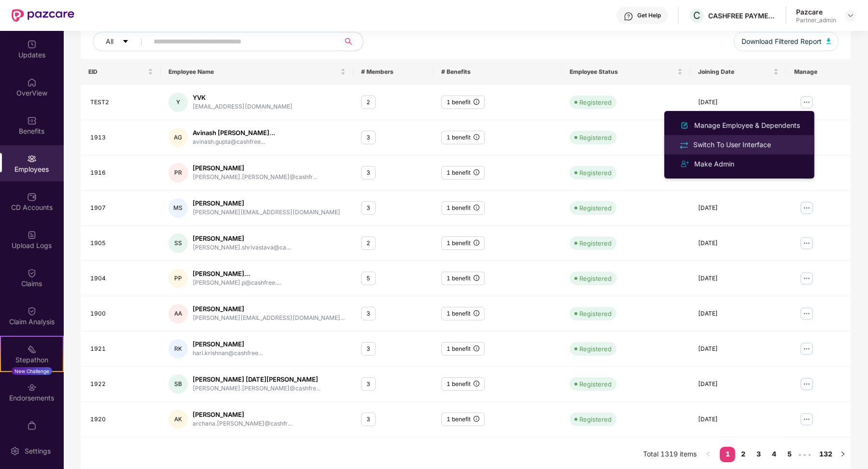  What do you see at coordinates (758, 454) in the screenshot?
I see `li: 3` at bounding box center [758, 454].